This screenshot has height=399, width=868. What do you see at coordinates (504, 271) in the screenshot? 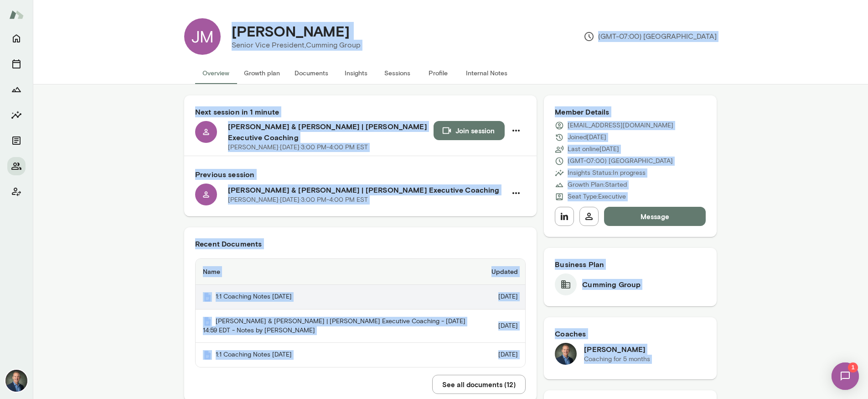
I see `th: Updated` at bounding box center [504, 271].